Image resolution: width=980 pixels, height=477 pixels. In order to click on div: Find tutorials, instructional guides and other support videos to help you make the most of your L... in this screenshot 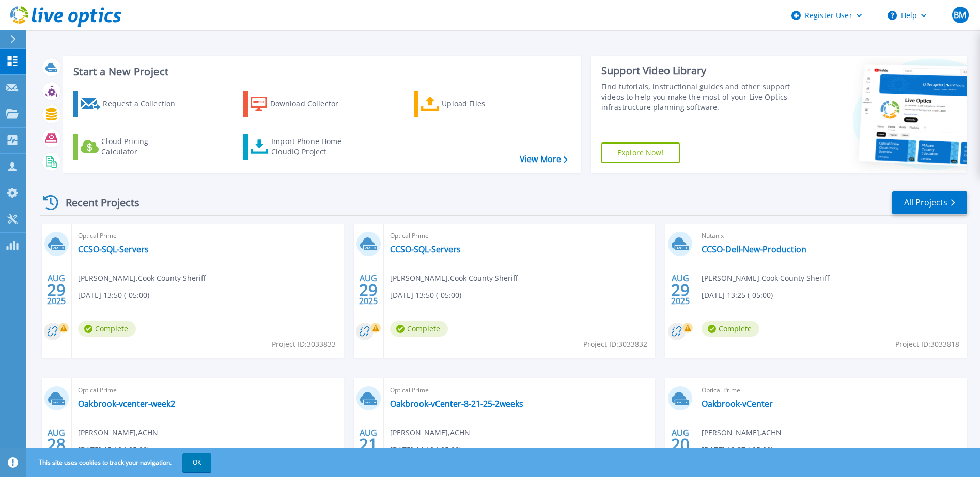, I will do `click(696, 97)`.